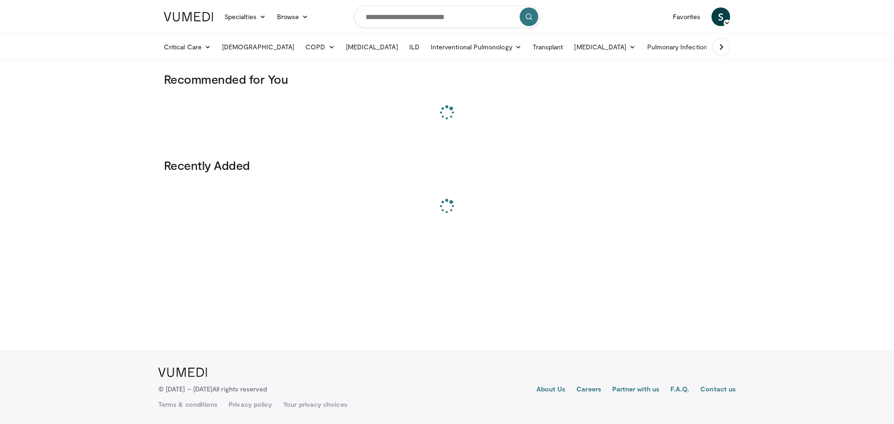  What do you see at coordinates (239, 389) in the screenshot?
I see `span: All rights reserved` at bounding box center [239, 389].